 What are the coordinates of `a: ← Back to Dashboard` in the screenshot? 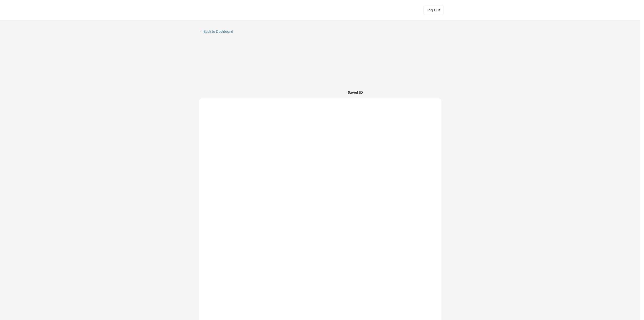 It's located at (218, 32).